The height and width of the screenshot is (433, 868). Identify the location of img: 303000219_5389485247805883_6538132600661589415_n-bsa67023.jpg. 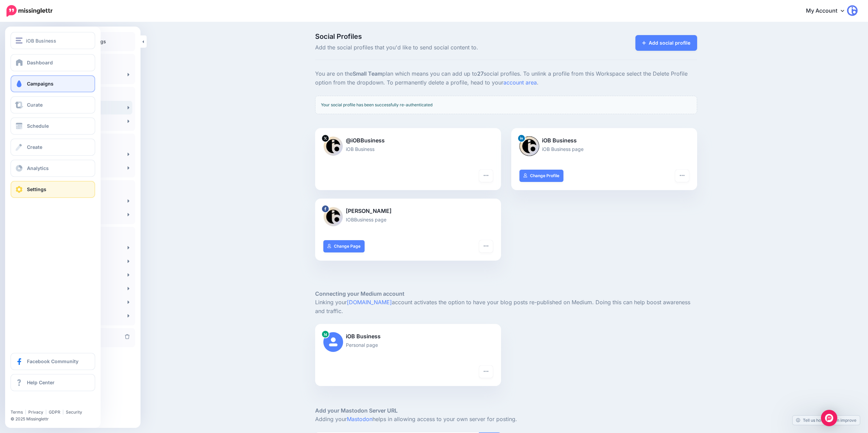
(333, 217).